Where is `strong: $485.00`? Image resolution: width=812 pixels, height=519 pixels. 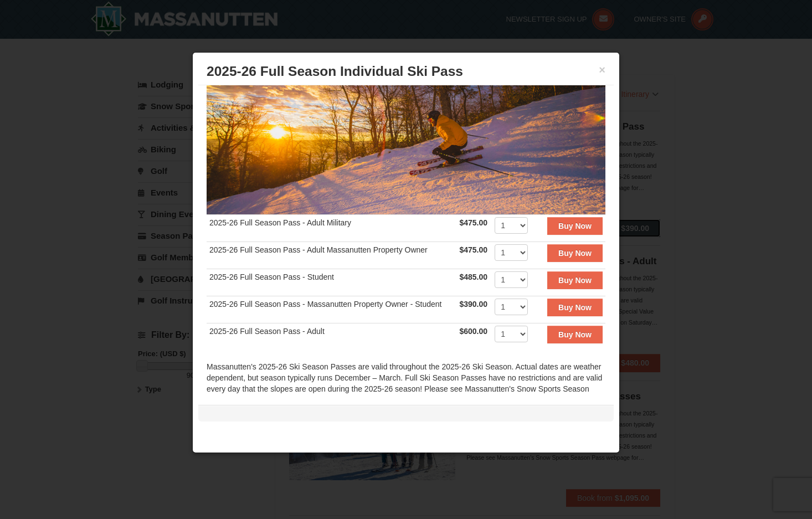
strong: $485.00 is located at coordinates (473, 277).